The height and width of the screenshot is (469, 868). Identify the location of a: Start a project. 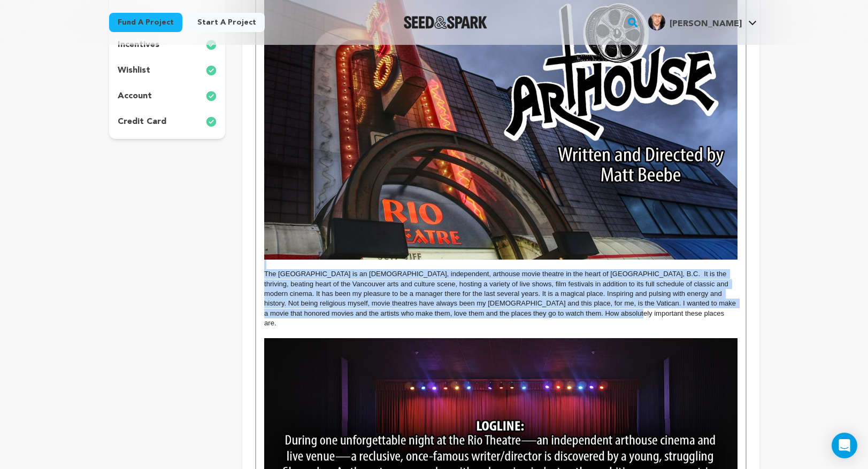
(227, 23).